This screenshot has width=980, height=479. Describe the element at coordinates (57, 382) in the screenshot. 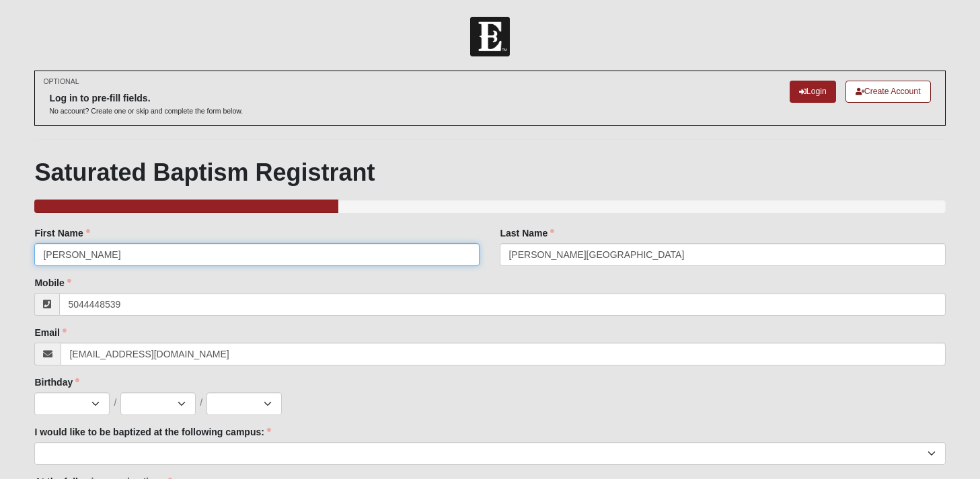

I see `label: Birthday` at that location.